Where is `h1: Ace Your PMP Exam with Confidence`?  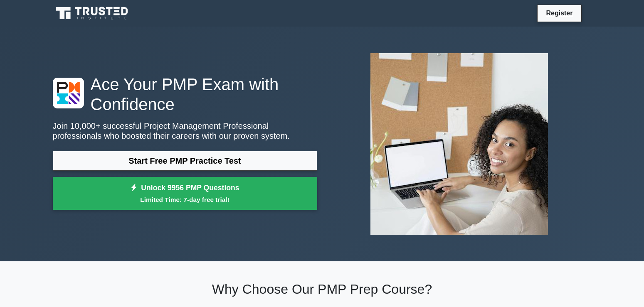 h1: Ace Your PMP Exam with Confidence is located at coordinates (185, 94).